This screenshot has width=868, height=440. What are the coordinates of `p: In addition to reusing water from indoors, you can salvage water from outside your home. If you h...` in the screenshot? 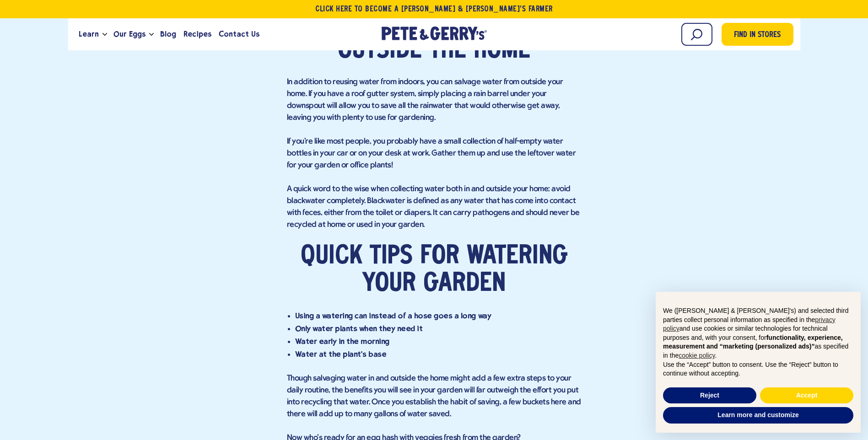 It's located at (434, 100).